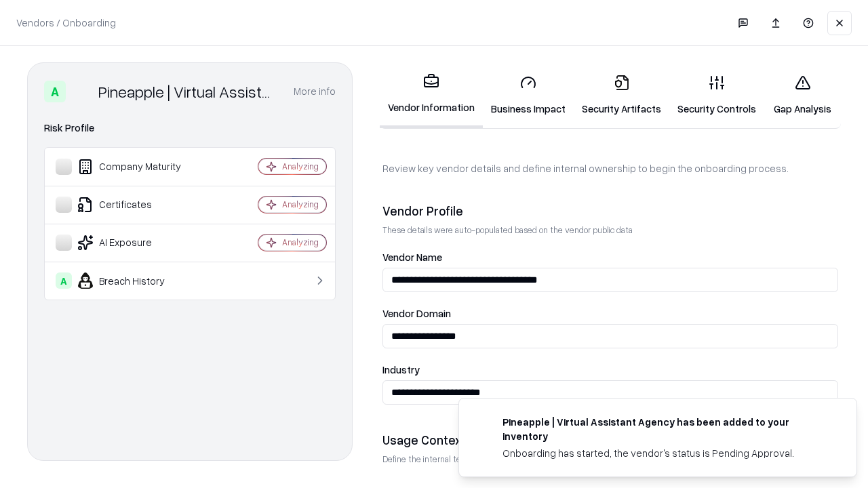 The image size is (868, 488). Describe the element at coordinates (610, 168) in the screenshot. I see `p: Review key vendor details and define internal ownership to begin the onboarding process.` at that location.